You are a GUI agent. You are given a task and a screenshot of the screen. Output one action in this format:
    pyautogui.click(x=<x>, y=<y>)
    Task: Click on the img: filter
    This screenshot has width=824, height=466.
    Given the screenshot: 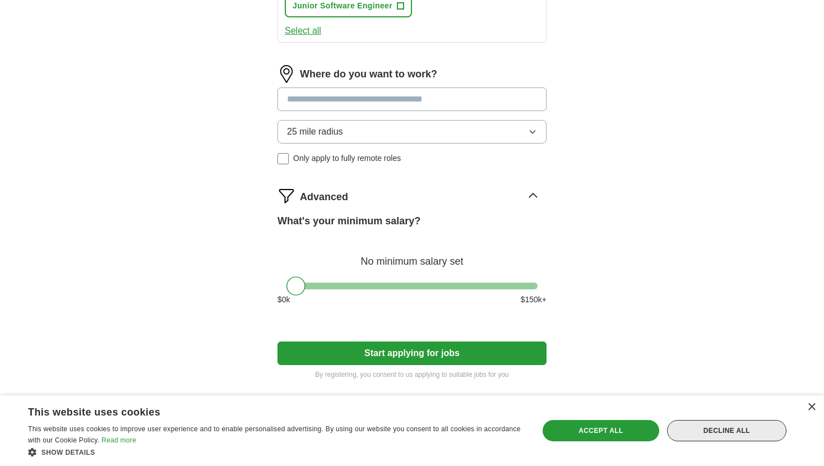 What is the action you would take?
    pyautogui.click(x=287, y=196)
    